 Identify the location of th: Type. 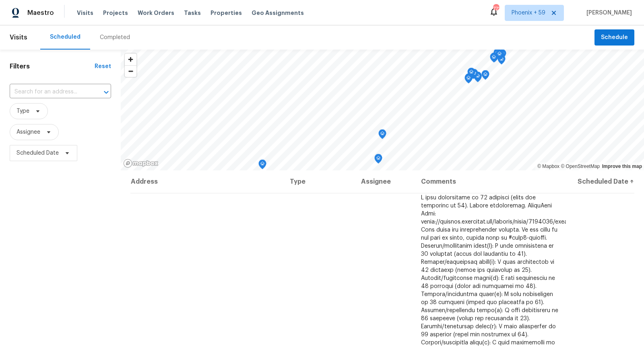
(319, 182).